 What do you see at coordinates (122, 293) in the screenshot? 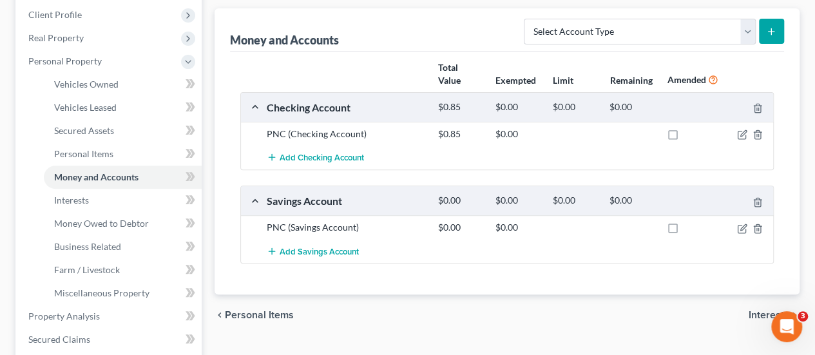
I see `a: Miscellaneous Property` at bounding box center [122, 293].